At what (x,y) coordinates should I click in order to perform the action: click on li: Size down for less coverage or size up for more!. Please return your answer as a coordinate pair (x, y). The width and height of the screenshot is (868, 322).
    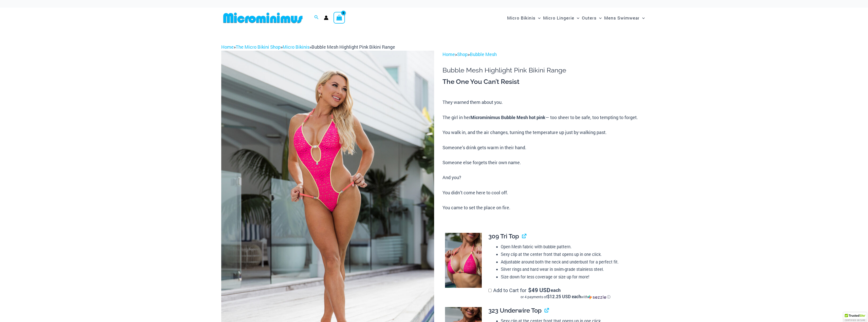
    Looking at the image, I should click on (572, 277).